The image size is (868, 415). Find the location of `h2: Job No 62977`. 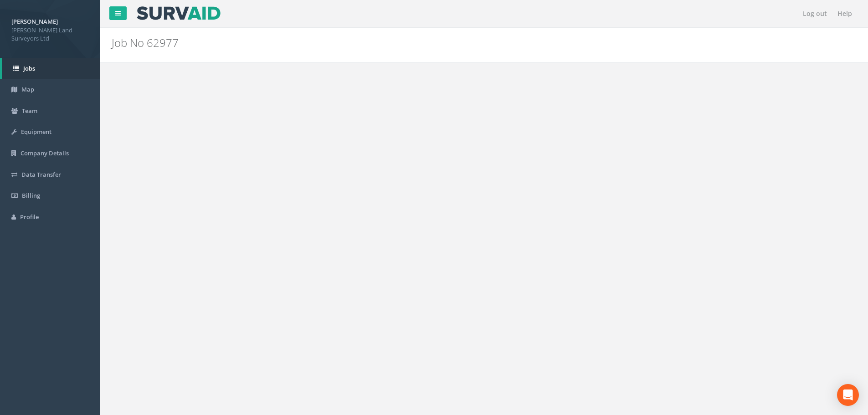

h2: Job No 62977 is located at coordinates (421, 43).